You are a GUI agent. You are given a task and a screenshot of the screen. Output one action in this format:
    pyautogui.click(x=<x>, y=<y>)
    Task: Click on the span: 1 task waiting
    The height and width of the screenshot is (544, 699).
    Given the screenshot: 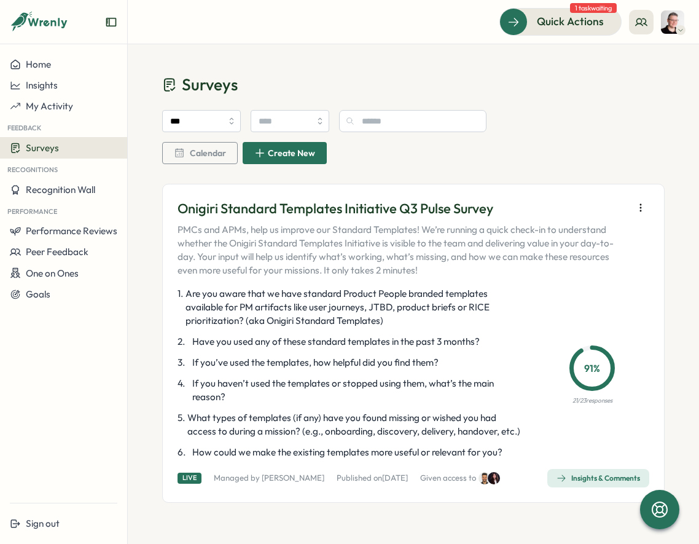 What is the action you would take?
    pyautogui.click(x=593, y=8)
    